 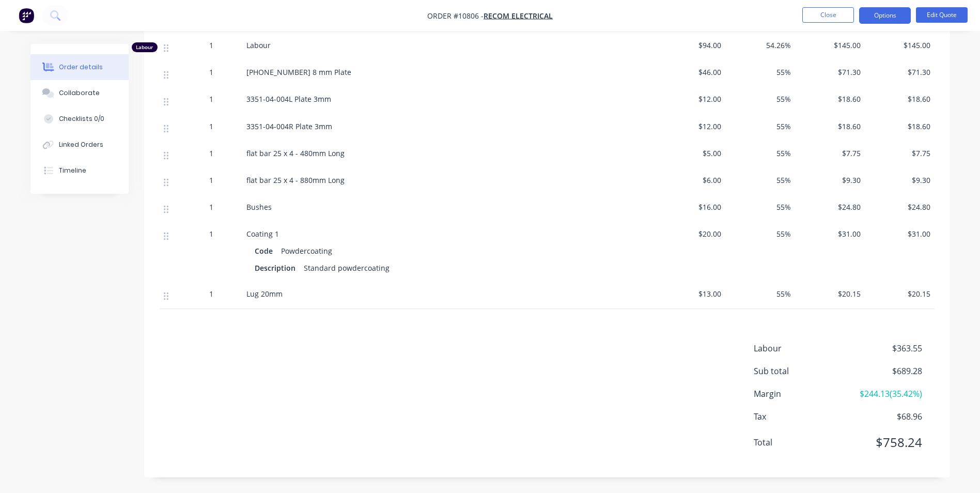 What do you see at coordinates (307, 251) in the screenshot?
I see `div: Powdercoating` at bounding box center [307, 251].